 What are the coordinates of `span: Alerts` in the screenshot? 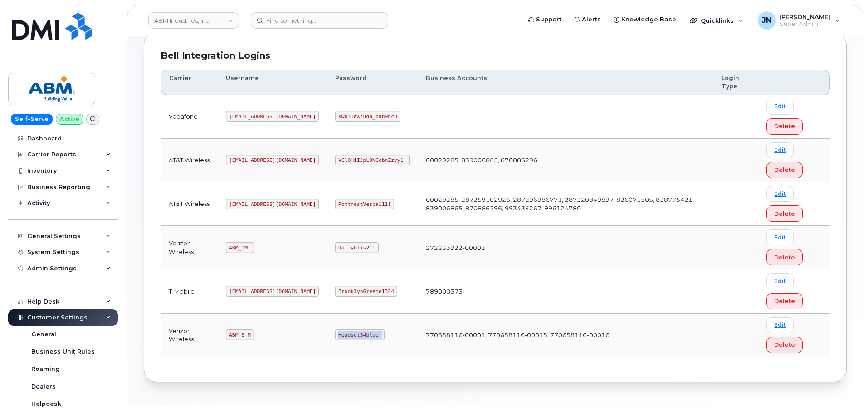 It's located at (591, 19).